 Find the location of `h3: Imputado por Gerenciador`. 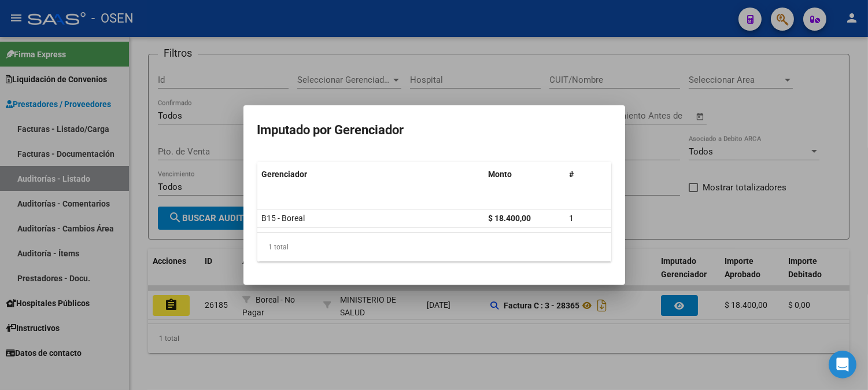

h3: Imputado por Gerenciador is located at coordinates (435, 130).